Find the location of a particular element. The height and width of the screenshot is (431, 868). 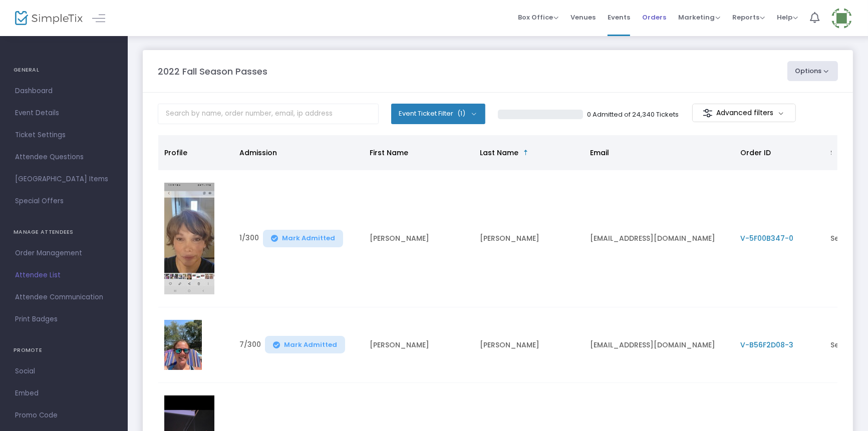

span: Events is located at coordinates (619, 17).